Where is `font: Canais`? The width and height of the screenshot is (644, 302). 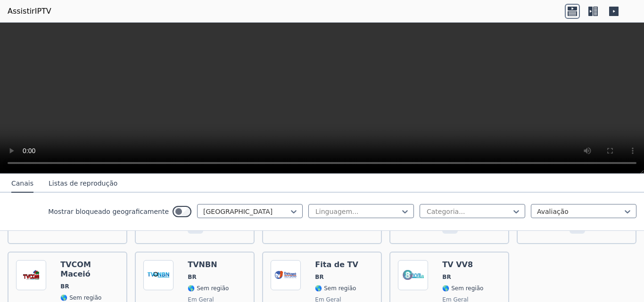 font: Canais is located at coordinates (22, 183).